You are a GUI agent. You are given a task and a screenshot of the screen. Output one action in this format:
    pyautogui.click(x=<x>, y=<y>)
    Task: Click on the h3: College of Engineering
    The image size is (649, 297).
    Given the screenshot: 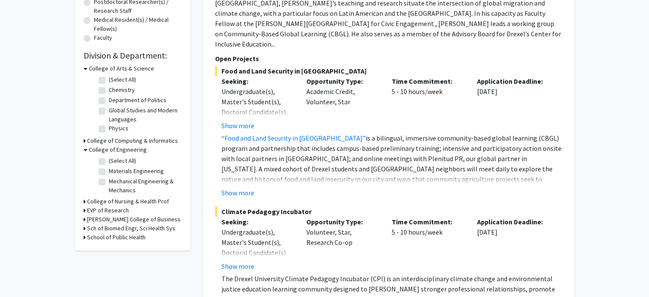 What is the action you would take?
    pyautogui.click(x=118, y=149)
    